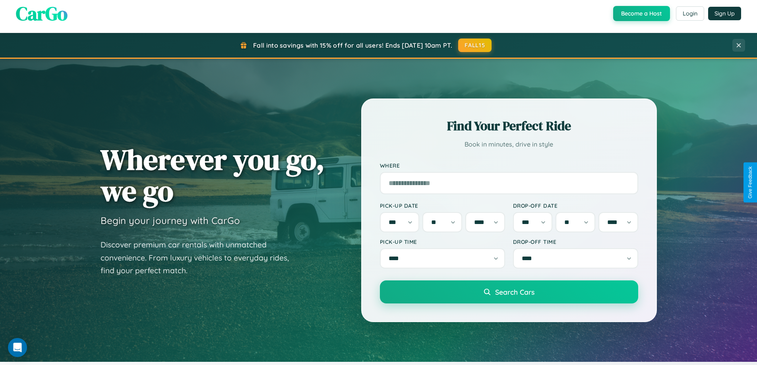  Describe the element at coordinates (641, 14) in the screenshot. I see `button: Become a Host` at that location.